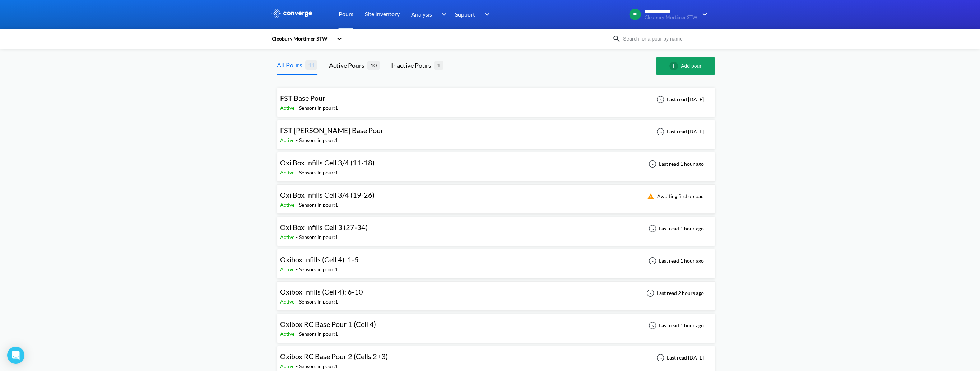 The width and height of the screenshot is (980, 371). What do you see at coordinates (302, 39) in the screenshot?
I see `div: Cleobury Mortimer STW` at bounding box center [302, 39].